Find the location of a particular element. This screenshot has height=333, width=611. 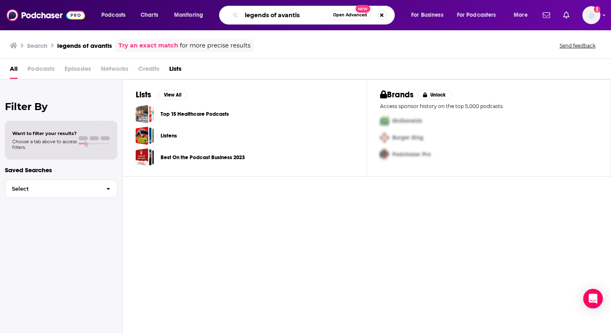

span: For Business is located at coordinates (427, 15).